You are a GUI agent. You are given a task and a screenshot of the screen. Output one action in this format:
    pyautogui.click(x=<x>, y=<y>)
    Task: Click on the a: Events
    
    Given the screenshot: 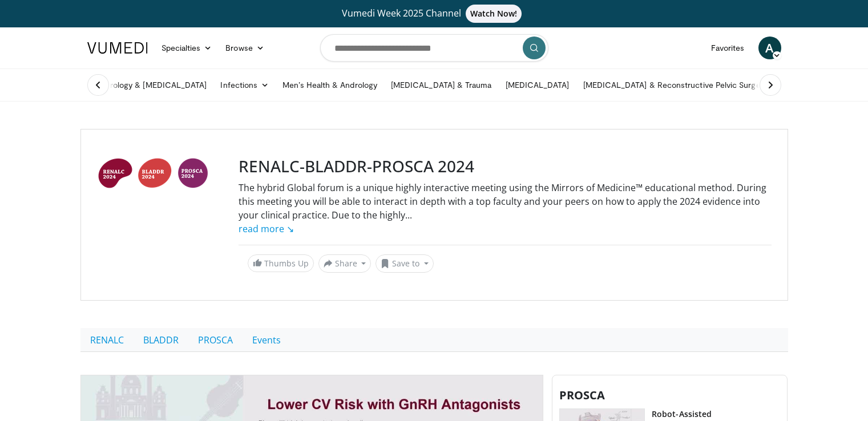 What is the action you would take?
    pyautogui.click(x=267, y=340)
    